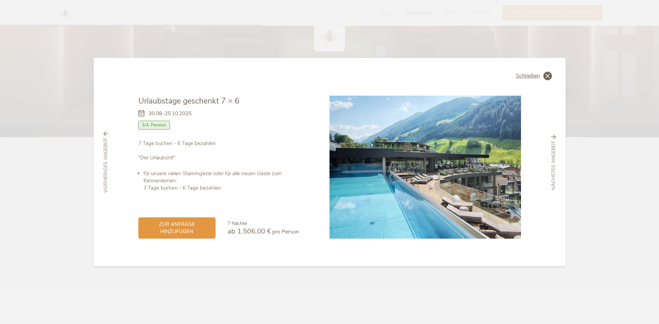 This screenshot has width=659, height=324. What do you see at coordinates (189, 101) in the screenshot?
I see `span: Urlaubstage geschenkt 7 = 6` at bounding box center [189, 101].